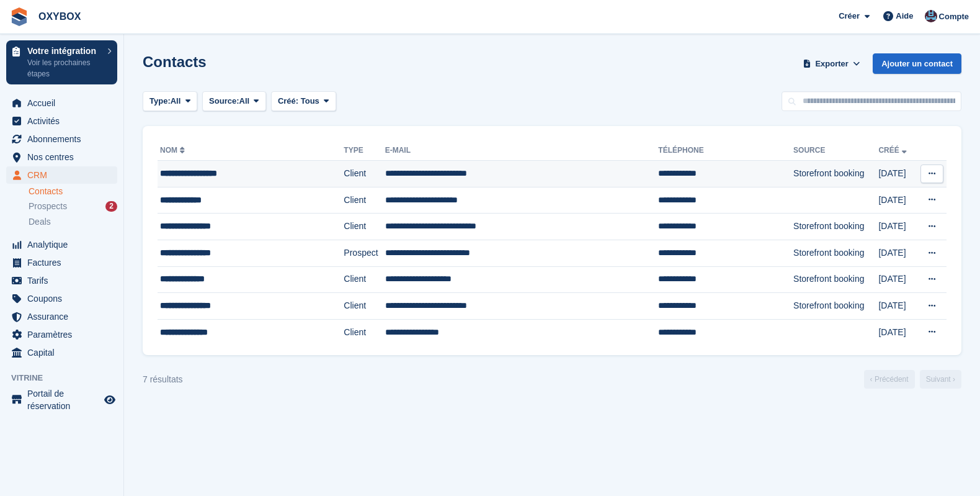 This screenshot has height=496, width=980. What do you see at coordinates (111, 206) in the screenshot?
I see `div: 2` at bounding box center [111, 206].